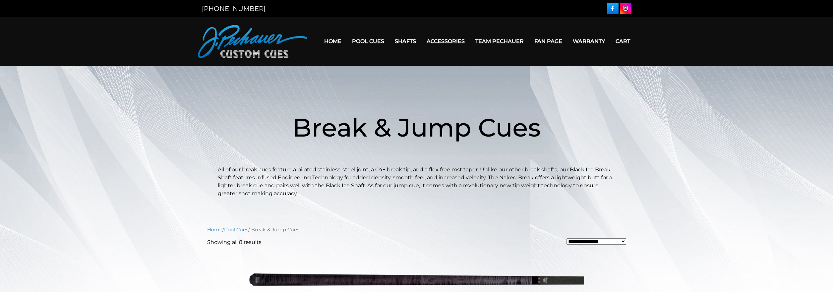 The width and height of the screenshot is (833, 292). Describe the element at coordinates (417, 230) in the screenshot. I see `nav: Breadcrumb` at that location.